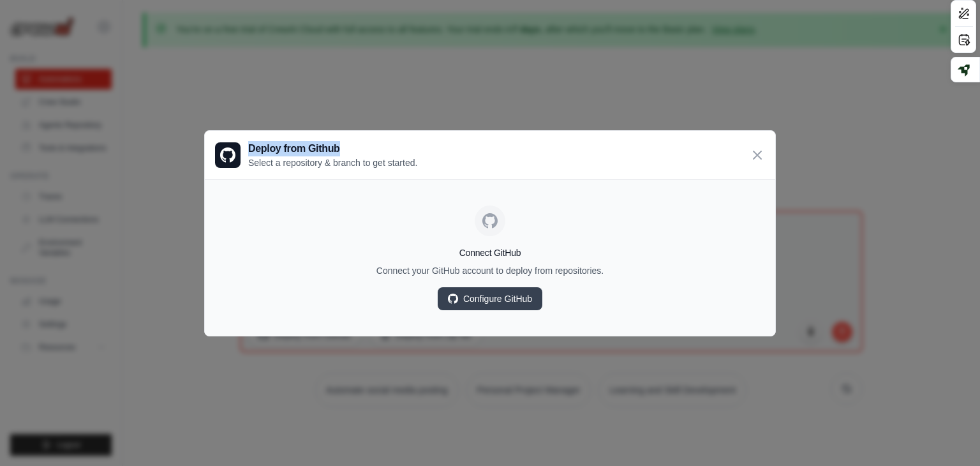 Image resolution: width=980 pixels, height=466 pixels. What do you see at coordinates (490, 299) in the screenshot?
I see `a: Configure GitHub` at bounding box center [490, 299].